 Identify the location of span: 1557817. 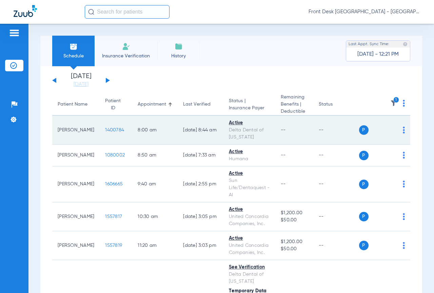
(114, 216).